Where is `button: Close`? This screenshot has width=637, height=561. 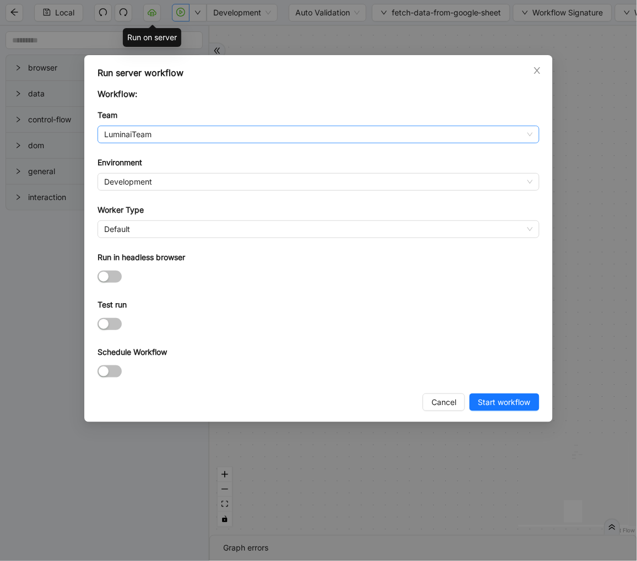 button: Close is located at coordinates (538, 71).